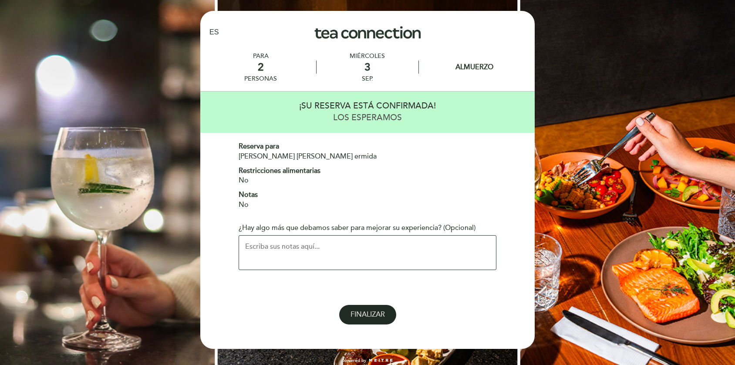 Image resolution: width=735 pixels, height=365 pixels. What do you see at coordinates (260, 78) in the screenshot?
I see `div: personas` at bounding box center [260, 78].